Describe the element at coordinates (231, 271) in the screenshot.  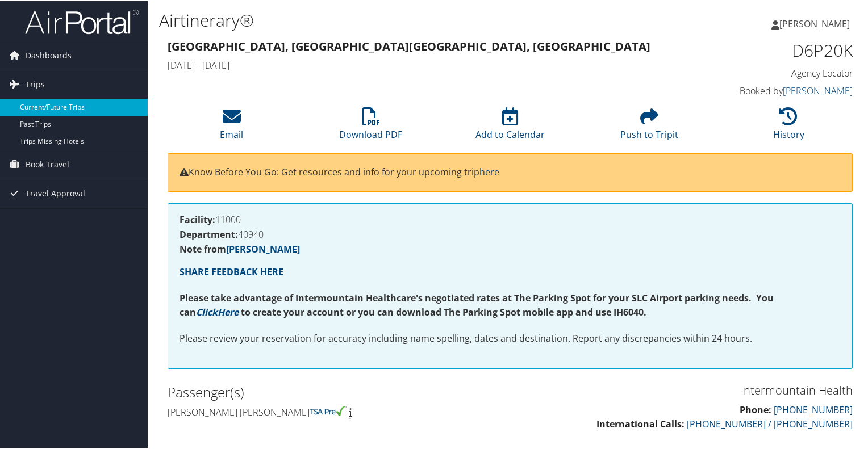
I see `strong: SHARE FEEDBACK HERE` at that location.